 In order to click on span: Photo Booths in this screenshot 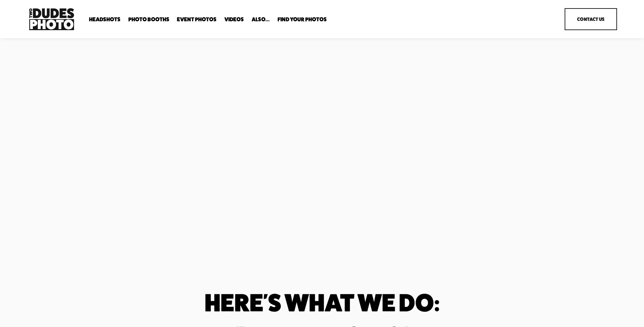, I will do `click(149, 20)`.